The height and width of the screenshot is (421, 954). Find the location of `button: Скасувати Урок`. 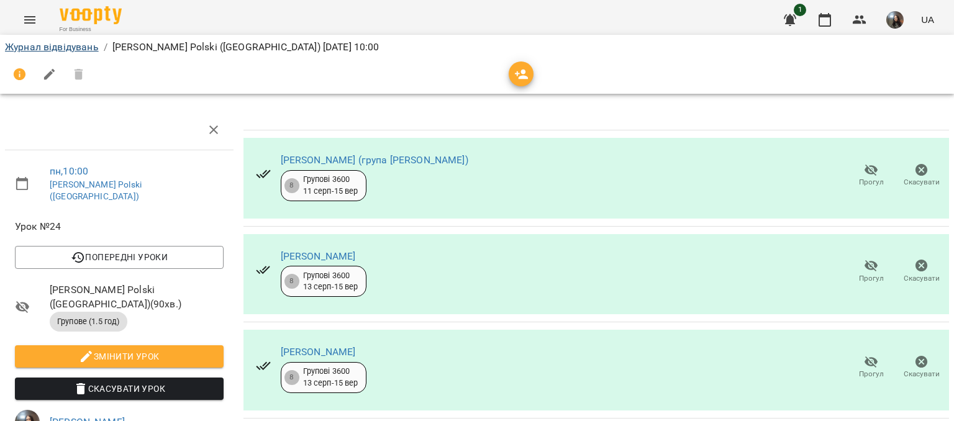

button: Скасувати Урок is located at coordinates (119, 389).